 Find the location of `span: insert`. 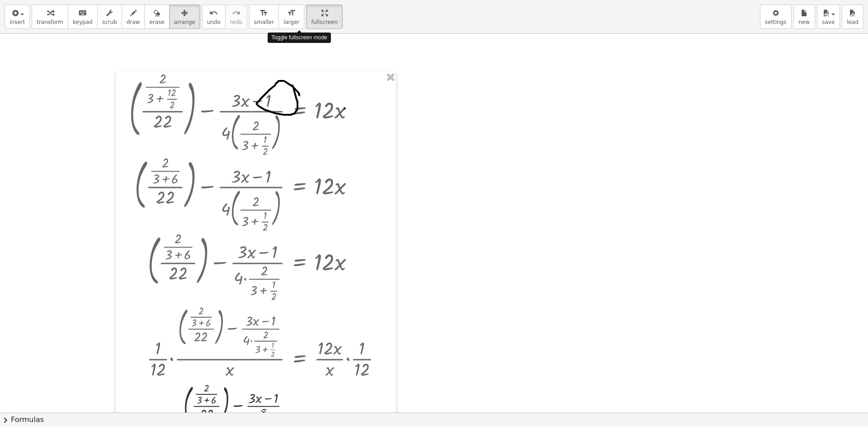

span: insert is located at coordinates (17, 22).